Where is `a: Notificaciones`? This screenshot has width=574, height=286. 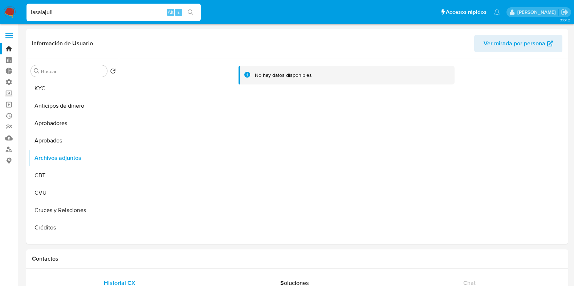
a: Notificaciones is located at coordinates (497, 12).